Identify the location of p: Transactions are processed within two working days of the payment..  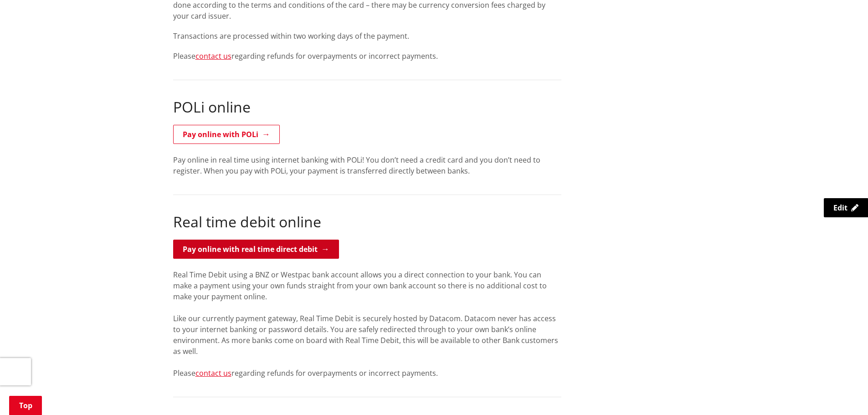
(367, 36).